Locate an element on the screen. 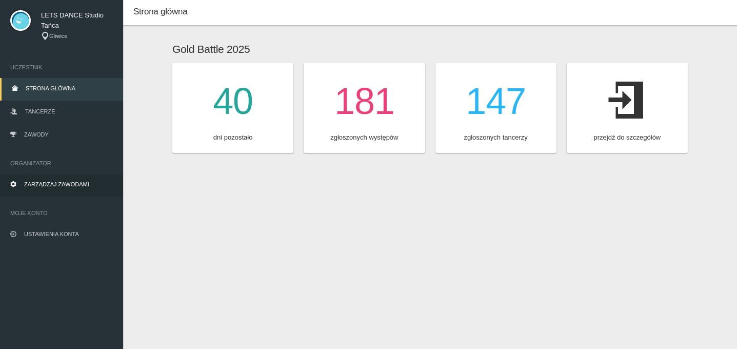  h2: 40 is located at coordinates (233, 101).